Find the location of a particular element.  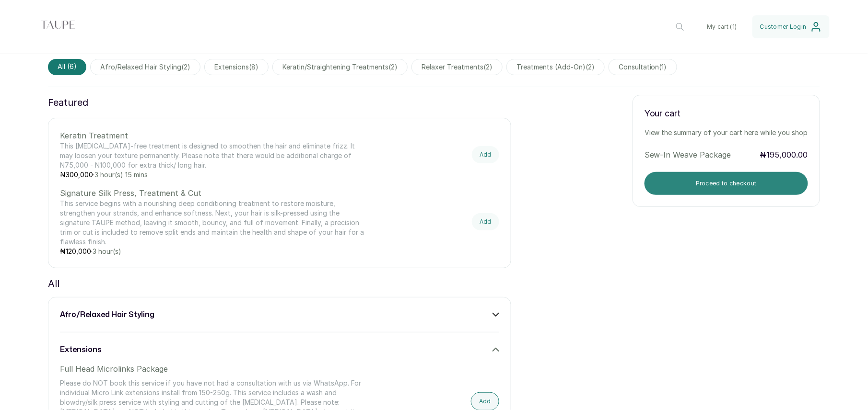

p: Full Head Microlinks Package is located at coordinates (213, 369).